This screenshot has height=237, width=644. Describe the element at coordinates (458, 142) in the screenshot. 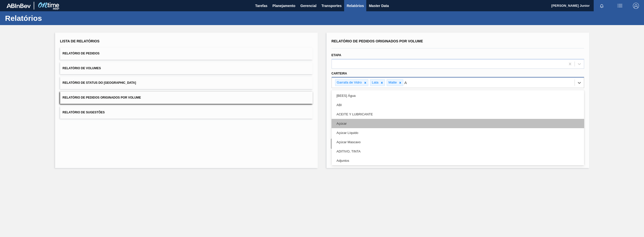

I see `div: Açúcar Mascavo` at that location.